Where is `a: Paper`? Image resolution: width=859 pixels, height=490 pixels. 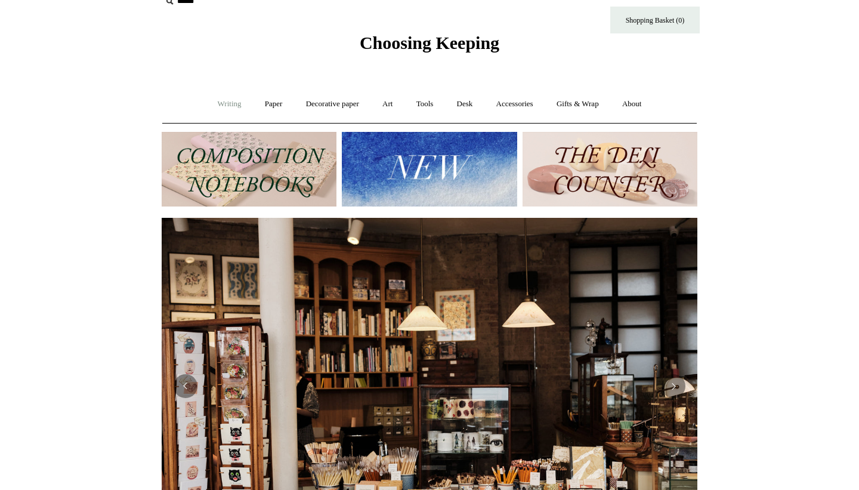
a: Paper is located at coordinates (274, 104).